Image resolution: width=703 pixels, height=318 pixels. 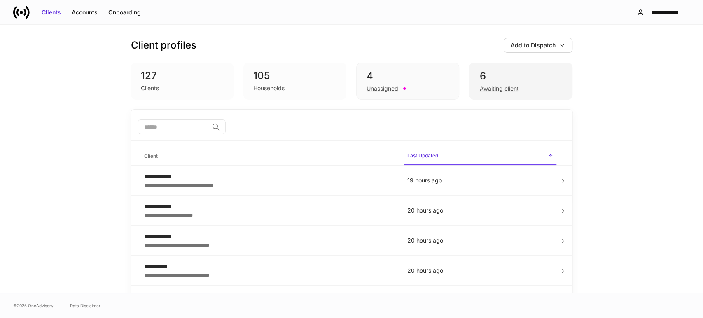 What do you see at coordinates (499, 89) in the screenshot?
I see `div: Awaiting client` at bounding box center [499, 89].